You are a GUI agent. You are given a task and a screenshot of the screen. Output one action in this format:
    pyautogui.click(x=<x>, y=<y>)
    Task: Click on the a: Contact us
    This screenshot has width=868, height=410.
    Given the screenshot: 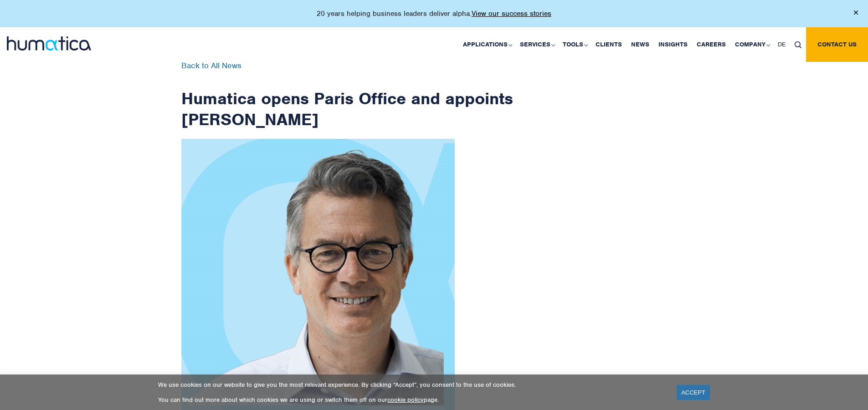 What is the action you would take?
    pyautogui.click(x=837, y=44)
    